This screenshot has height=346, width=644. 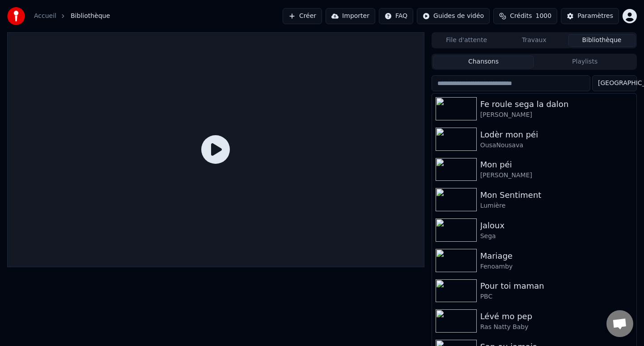 I want to click on div: Fenoamby, so click(x=556, y=267).